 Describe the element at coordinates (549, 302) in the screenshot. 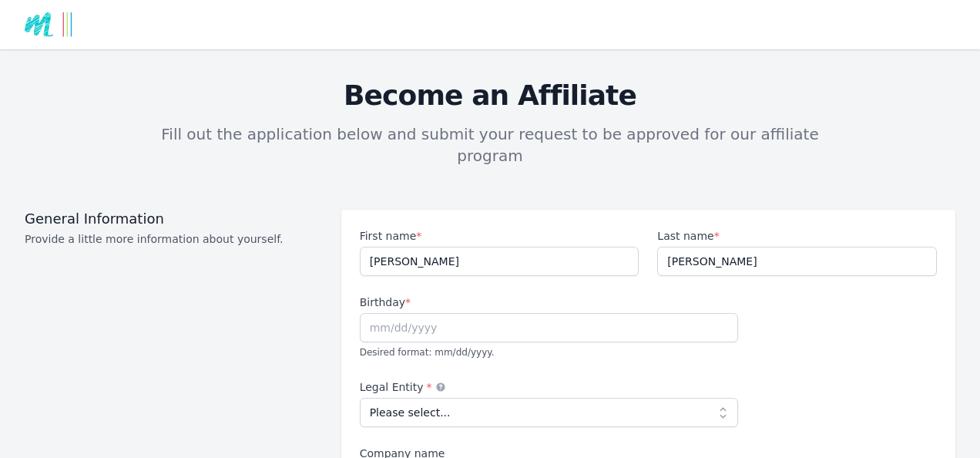

I see `label: Birthday` at that location.